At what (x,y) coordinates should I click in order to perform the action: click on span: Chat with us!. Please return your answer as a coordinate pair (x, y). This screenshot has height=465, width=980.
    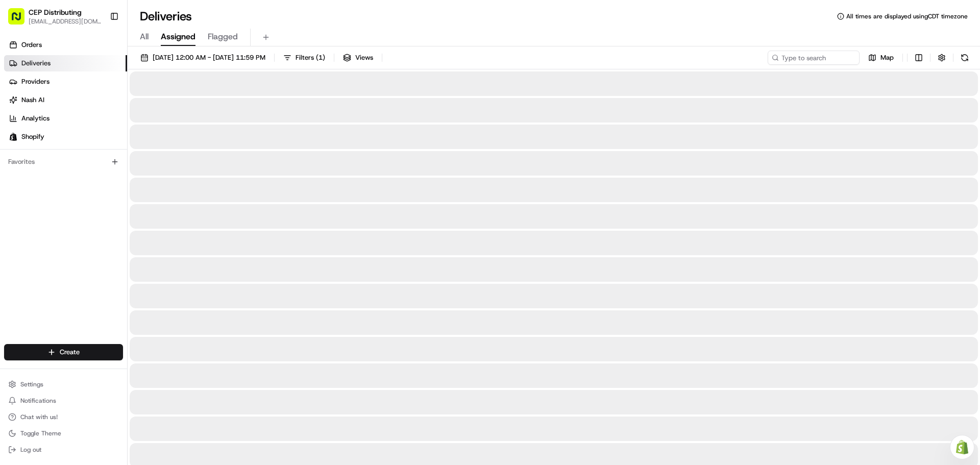
    Looking at the image, I should click on (39, 417).